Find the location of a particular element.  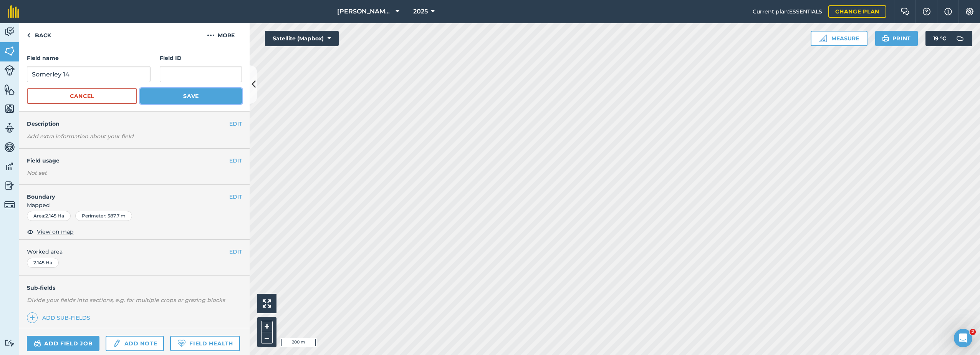

h4: Sub-fields is located at coordinates (134, 288).